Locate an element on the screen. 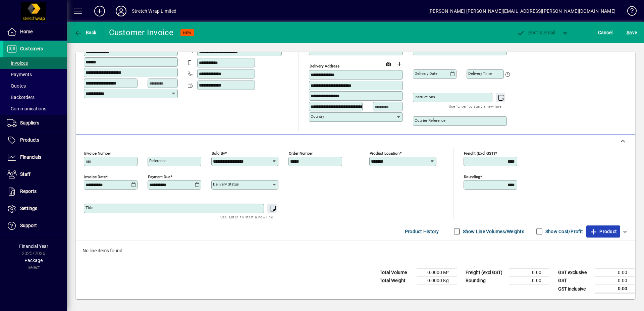 This screenshot has height=311, width=644. button: Back is located at coordinates (85, 33).